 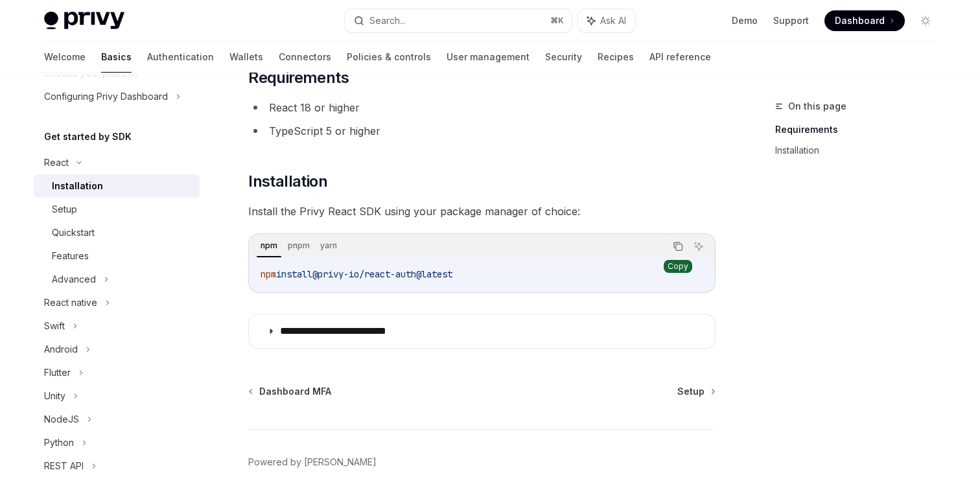 What do you see at coordinates (180, 57) in the screenshot?
I see `a: Authentication` at bounding box center [180, 57].